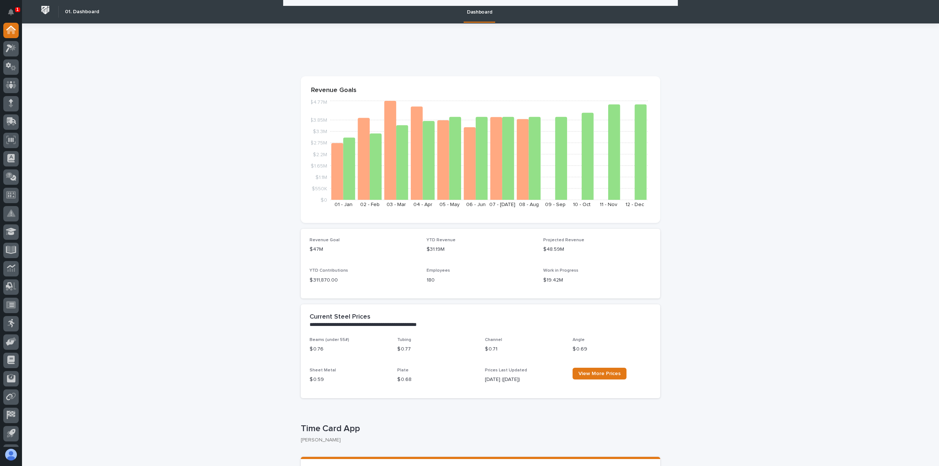  What do you see at coordinates (340, 317) in the screenshot?
I see `h2: Current Steel Prices` at bounding box center [340, 317].